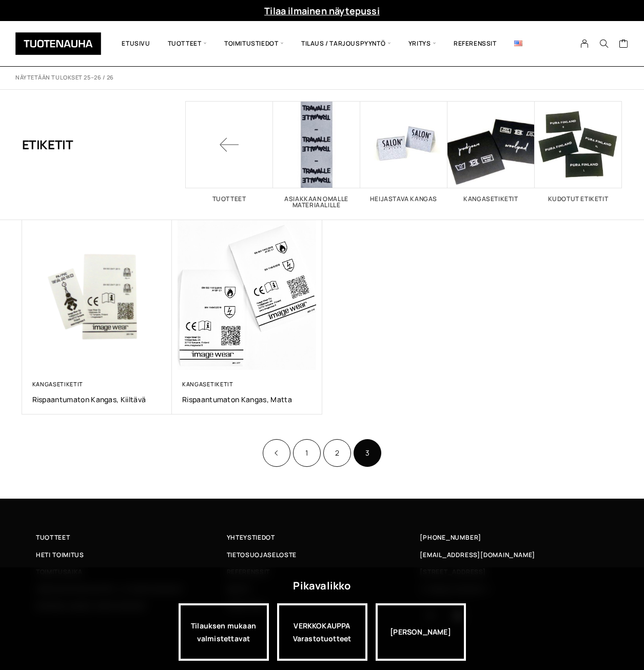  Describe the element at coordinates (322, 586) in the screenshot. I see `div: Pikavalikko` at that location.